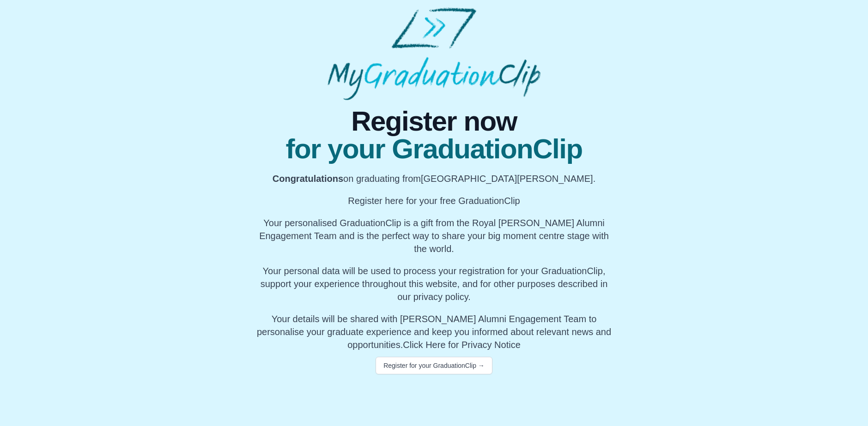 Image resolution: width=868 pixels, height=426 pixels. What do you see at coordinates (462, 345) in the screenshot?
I see `a: Click Here for Privacy Notice` at bounding box center [462, 345].